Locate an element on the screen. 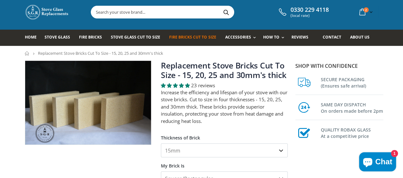  span: 4.78 stars is located at coordinates (176, 85).